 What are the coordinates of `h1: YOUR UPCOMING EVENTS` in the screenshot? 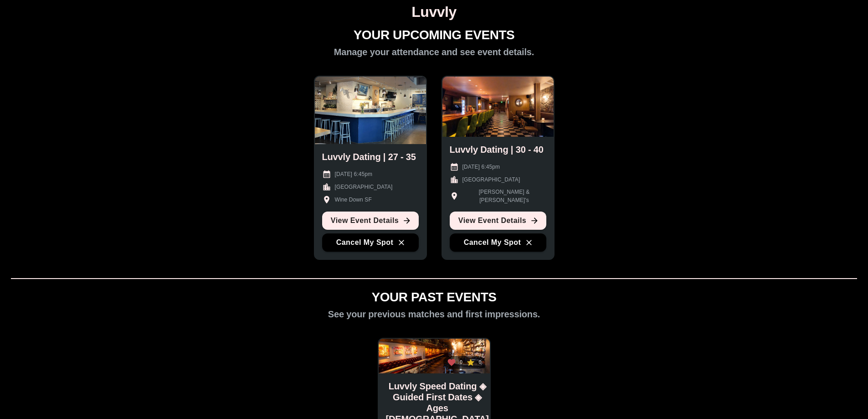 It's located at (434, 35).